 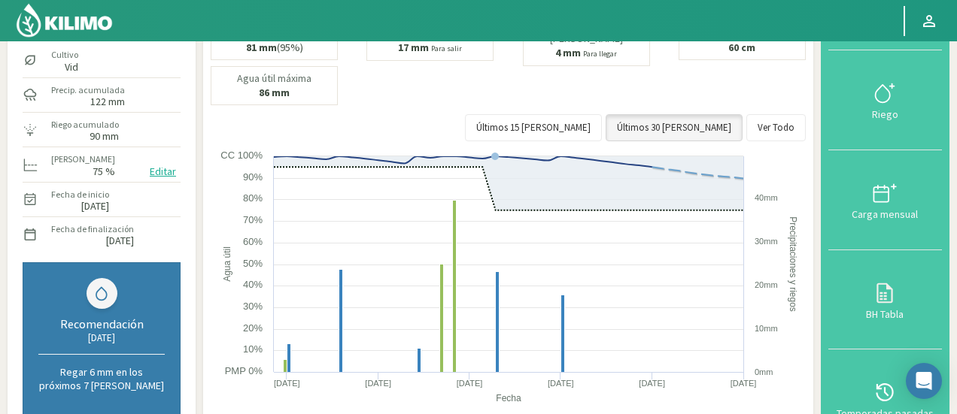 What do you see at coordinates (274, 93) in the screenshot?
I see `b: 86 mm` at bounding box center [274, 93].